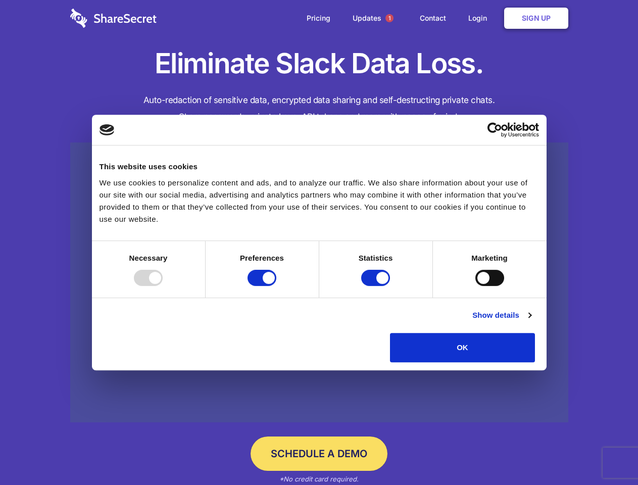 This screenshot has width=638, height=485. I want to click on img: logo, so click(107, 130).